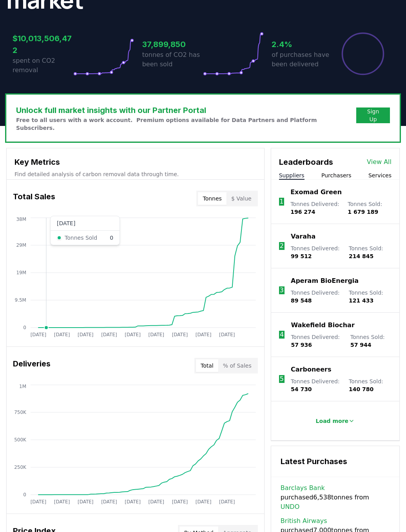 This screenshot has height=532, width=406. Describe the element at coordinates (290, 506) in the screenshot. I see `a: UNDO` at that location.